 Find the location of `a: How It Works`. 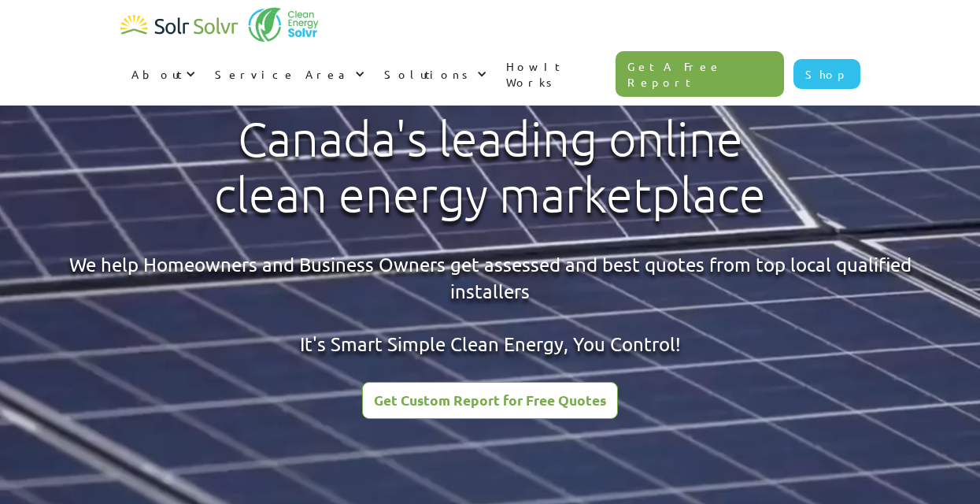

a: How It Works is located at coordinates (555, 74).